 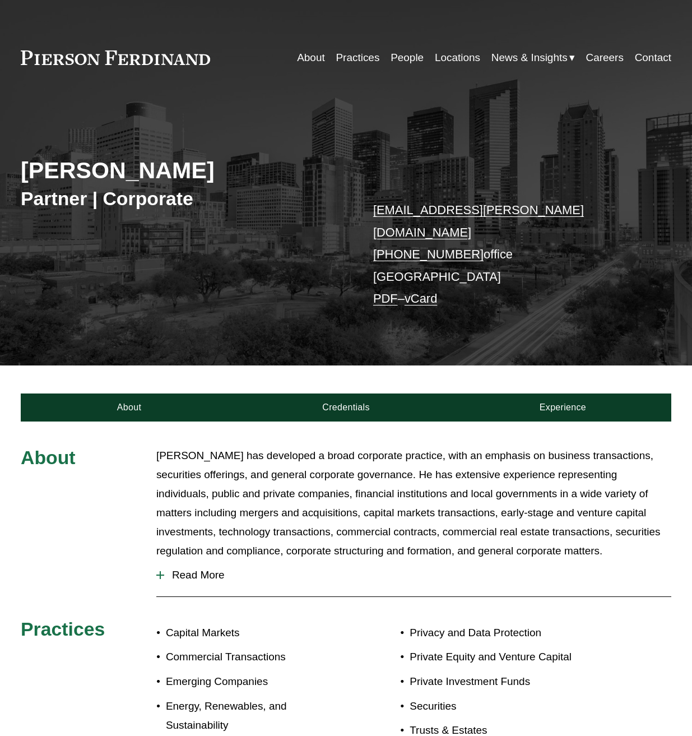 What do you see at coordinates (385, 298) in the screenshot?
I see `a: PDF` at bounding box center [385, 298].